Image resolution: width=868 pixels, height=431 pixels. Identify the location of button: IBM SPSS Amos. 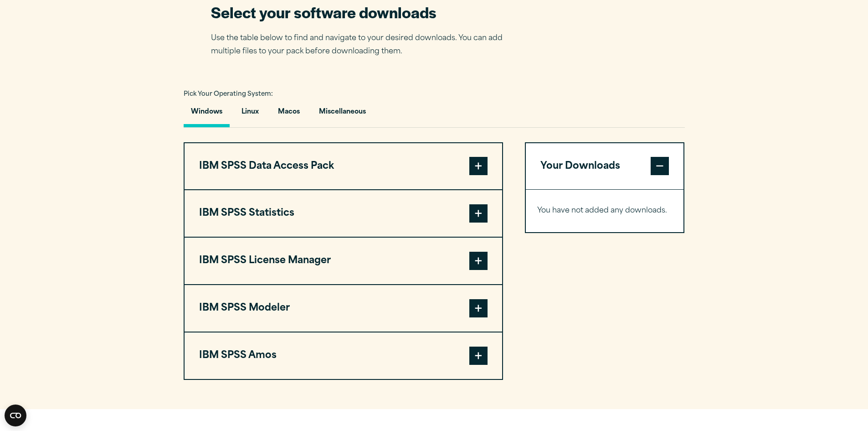
(343, 356).